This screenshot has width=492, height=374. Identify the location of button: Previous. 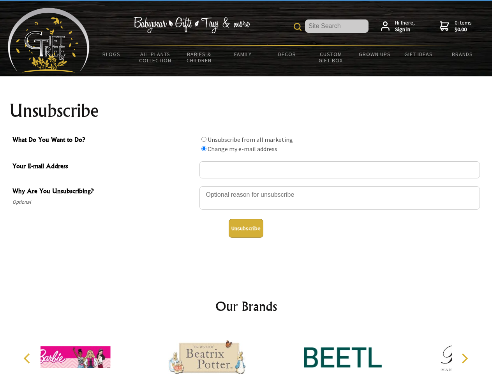
(28, 359).